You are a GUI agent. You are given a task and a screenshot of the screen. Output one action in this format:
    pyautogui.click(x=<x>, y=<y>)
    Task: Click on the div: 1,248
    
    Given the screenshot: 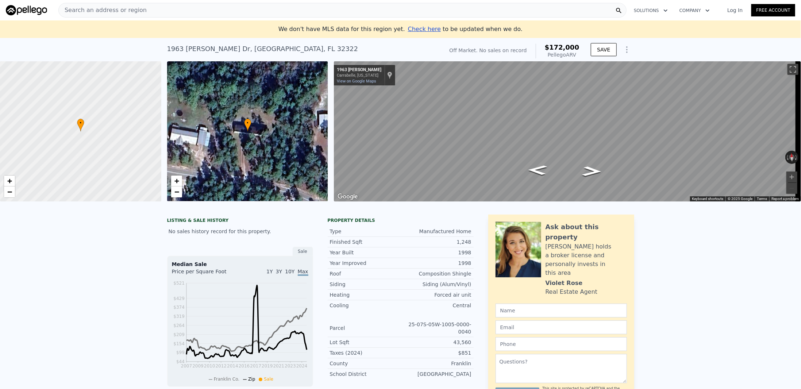 What is the action you would take?
    pyautogui.click(x=436, y=242)
    